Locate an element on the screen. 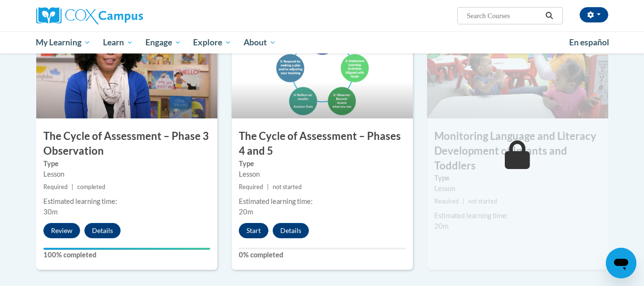 This screenshot has width=644, height=286. h3: The Cycle of Assessment – Phases 4 and 5 is located at coordinates (322, 144).